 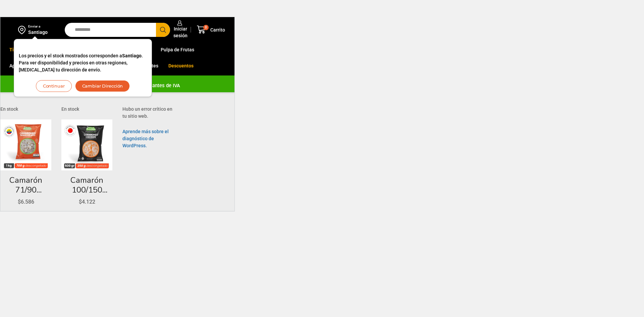 What do you see at coordinates (87, 185) in the screenshot?
I see `a: Camarón 100/150 Cocido Pelado – Bronze – Caja 10 kg` at bounding box center [87, 185].